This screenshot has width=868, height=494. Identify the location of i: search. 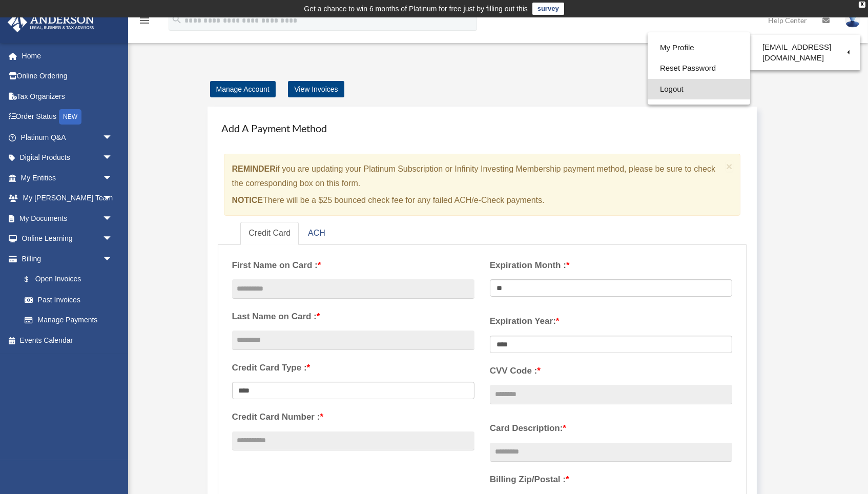
(177, 20).